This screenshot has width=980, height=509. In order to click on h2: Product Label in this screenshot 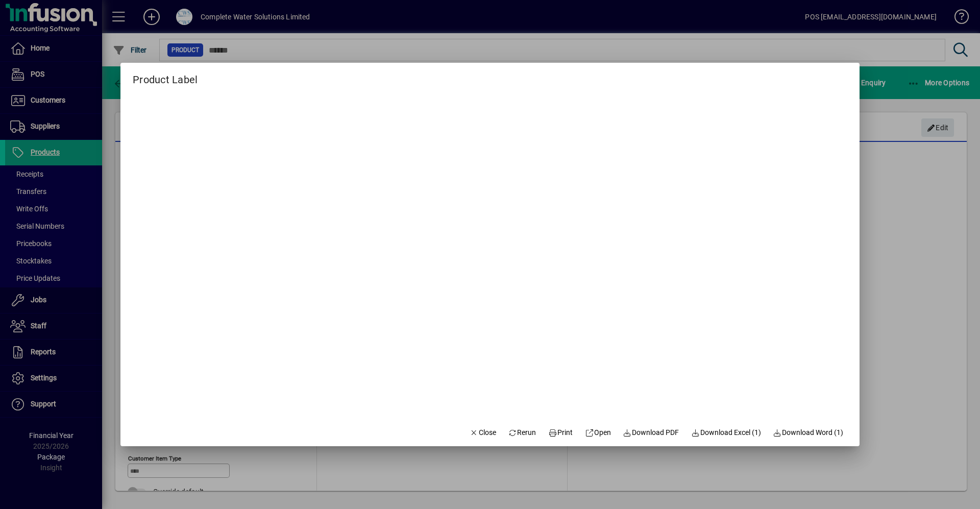, I will do `click(165, 75)`.